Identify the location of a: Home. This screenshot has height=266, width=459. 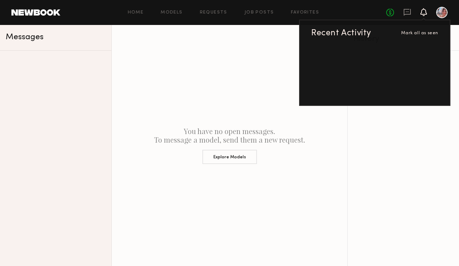
(136, 12).